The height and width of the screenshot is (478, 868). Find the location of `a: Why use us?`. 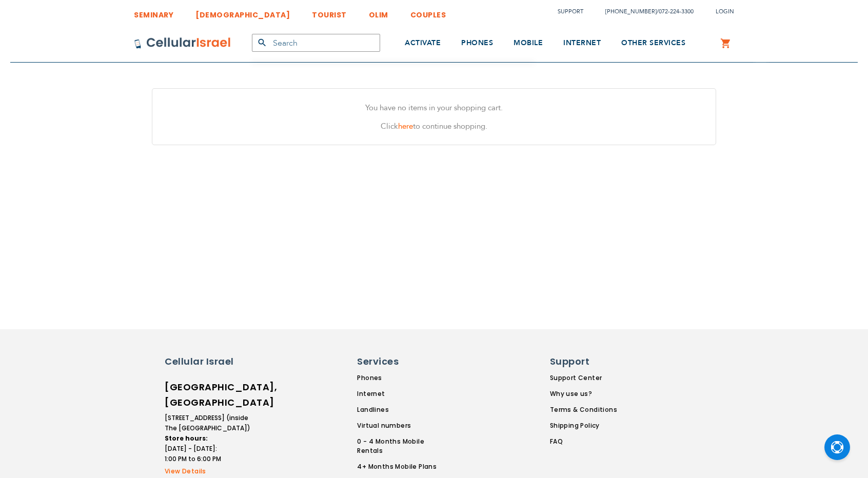

a: Why use us? is located at coordinates (583, 394).